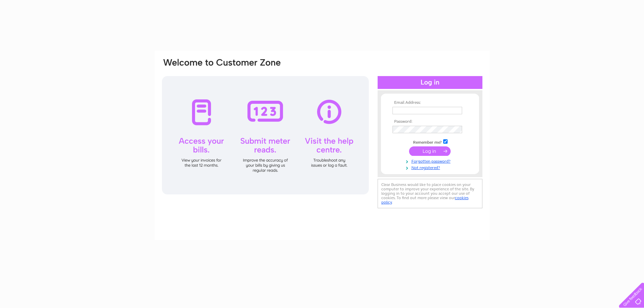 This screenshot has width=644, height=308. Describe the element at coordinates (430, 103) in the screenshot. I see `th: Email Address:` at that location.